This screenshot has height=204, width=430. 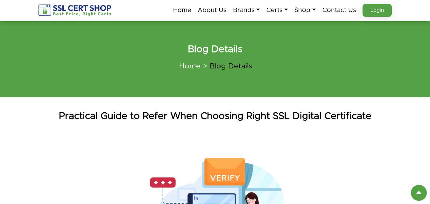 I want to click on h1: Practical Guide to Refer When Choosing Right SSL Digital Certificate, so click(x=215, y=116).